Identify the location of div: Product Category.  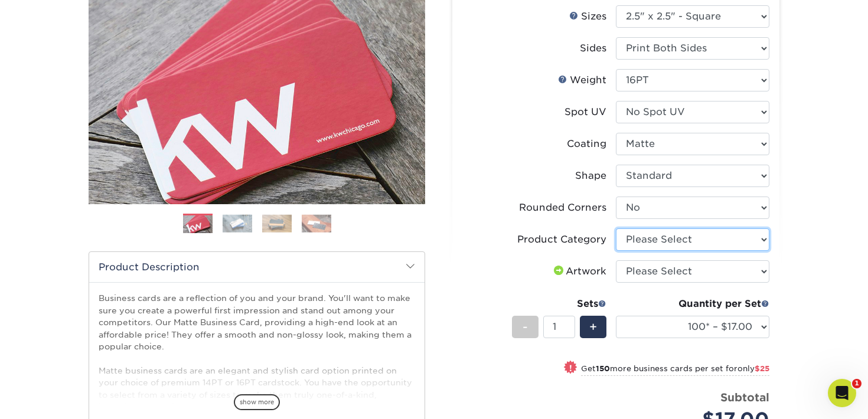
(562, 240).